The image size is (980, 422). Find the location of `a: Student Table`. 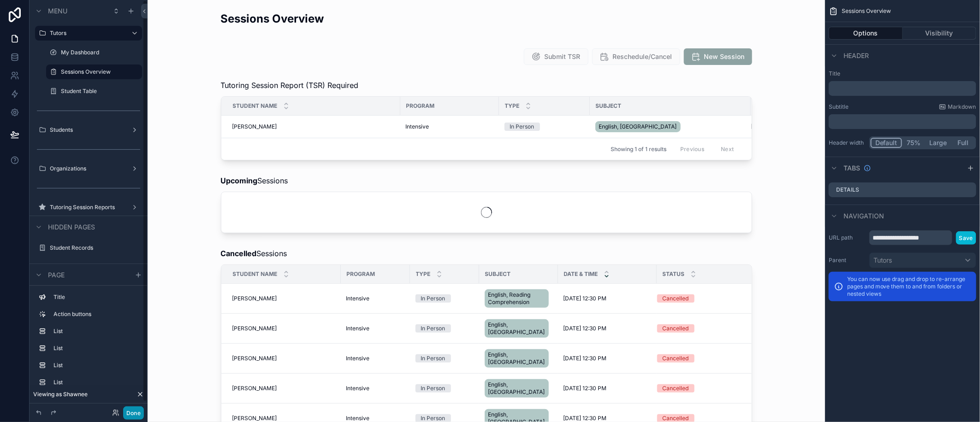

a: Student Table is located at coordinates (100, 91).